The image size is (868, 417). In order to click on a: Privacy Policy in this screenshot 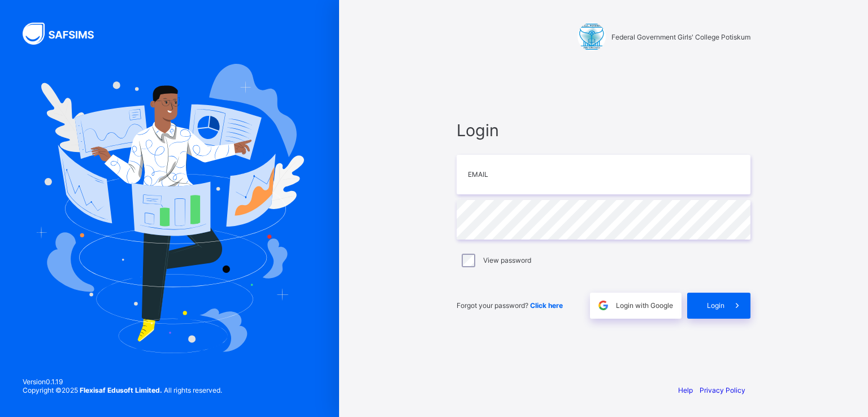, I will do `click(722, 390)`.